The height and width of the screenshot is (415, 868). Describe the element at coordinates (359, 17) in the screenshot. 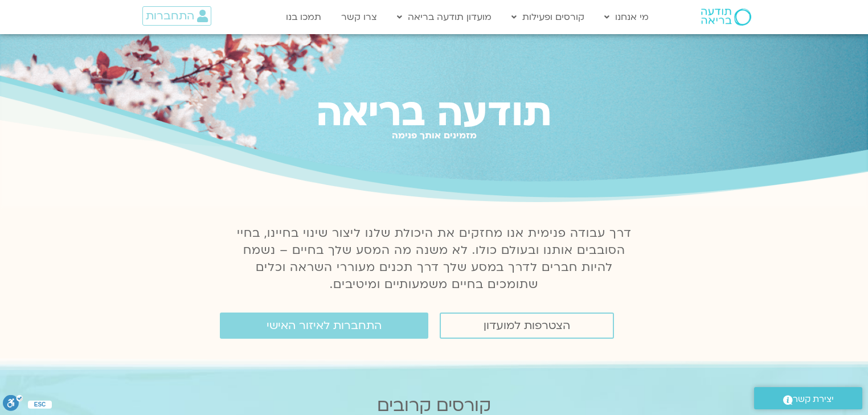

I see `a: צרו קשר` at that location.